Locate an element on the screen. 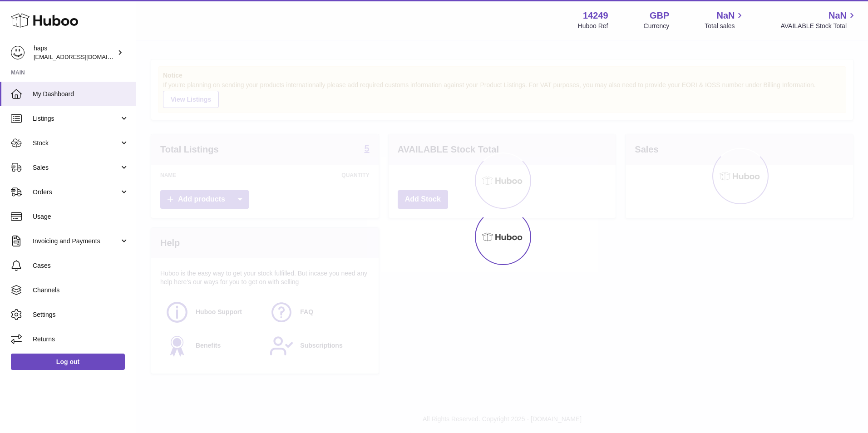 The height and width of the screenshot is (433, 868). strong: 14249 is located at coordinates (596, 15).